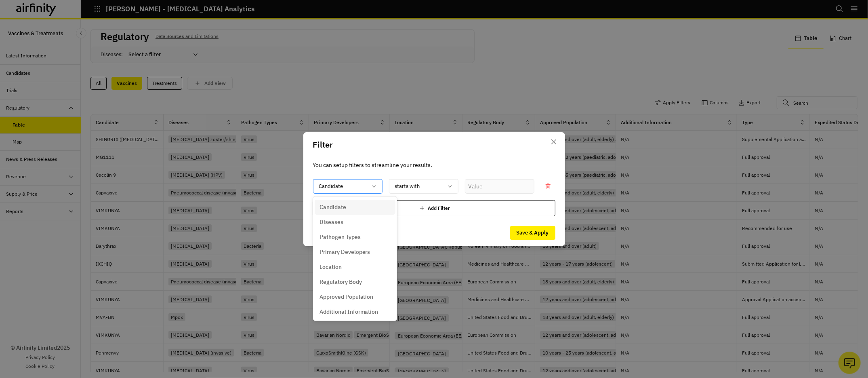  What do you see at coordinates (330, 267) in the screenshot?
I see `p: Location` at bounding box center [330, 267].